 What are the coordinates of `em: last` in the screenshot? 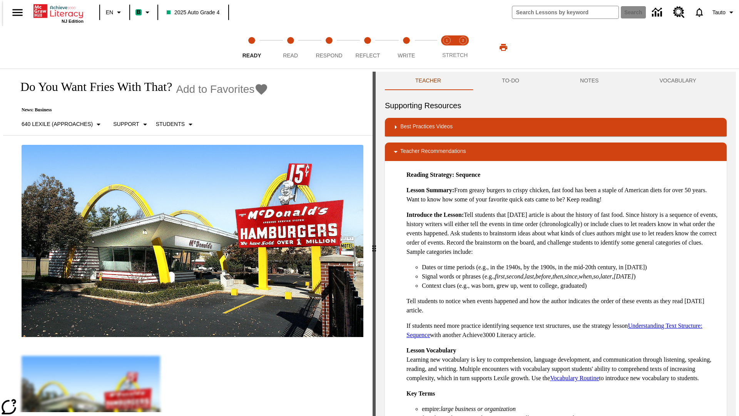 It's located at (529, 276).